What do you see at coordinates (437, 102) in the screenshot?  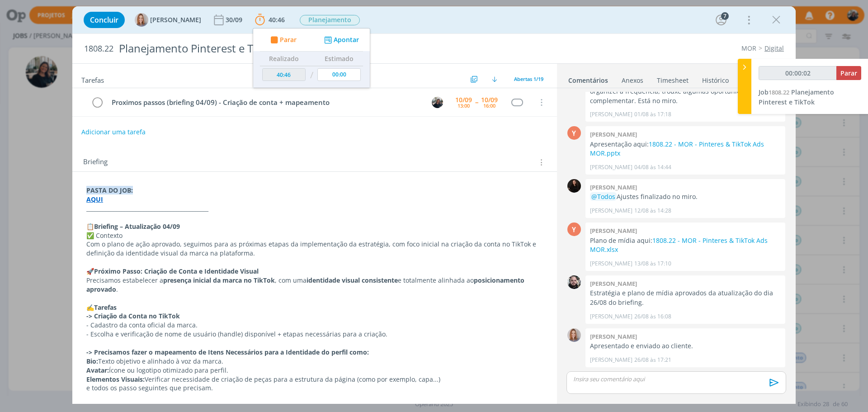 I see `button: M` at bounding box center [437, 102].